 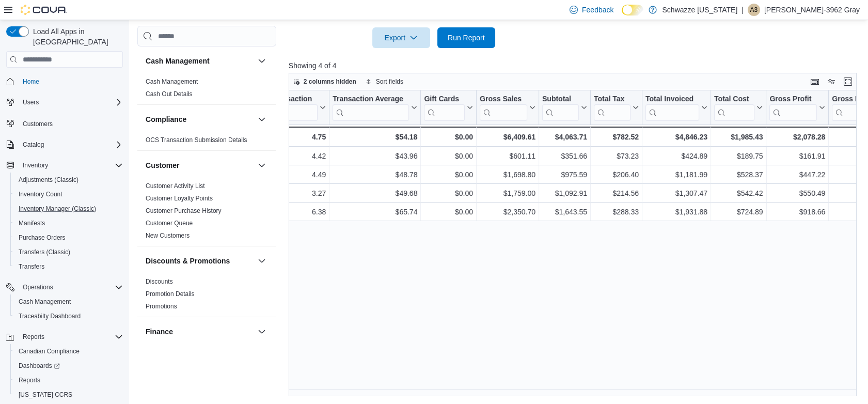 What do you see at coordinates (65, 81) in the screenshot?
I see `button: Home` at bounding box center [65, 81].